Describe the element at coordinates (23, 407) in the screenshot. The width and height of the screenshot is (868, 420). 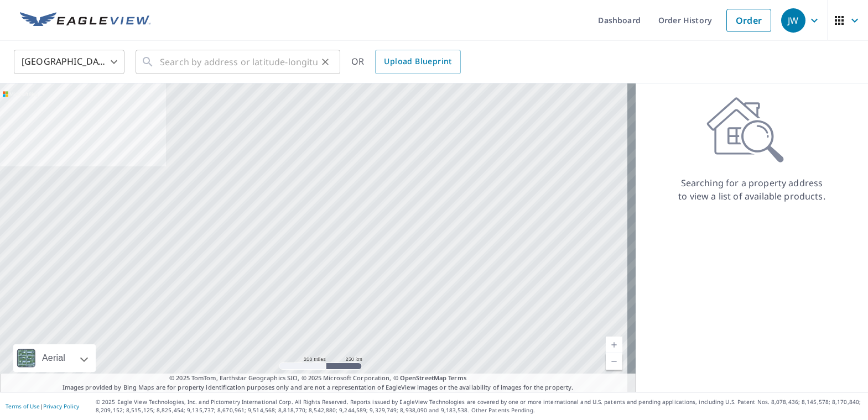
I see `a: Terms of Use` at that location.